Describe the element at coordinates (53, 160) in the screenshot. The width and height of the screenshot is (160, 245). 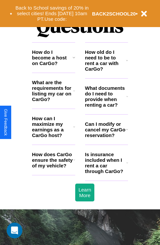
I see `h3: How does CarGo ensure the safety of my vehicle?` at that location.